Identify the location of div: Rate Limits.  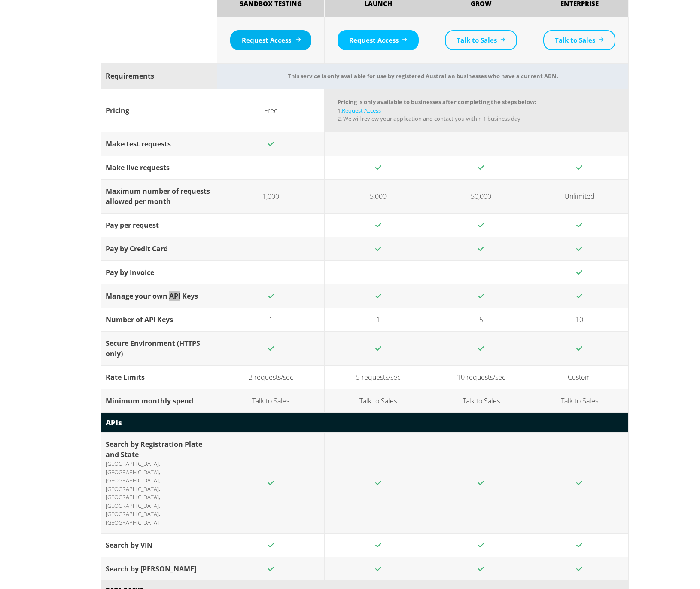
(159, 377).